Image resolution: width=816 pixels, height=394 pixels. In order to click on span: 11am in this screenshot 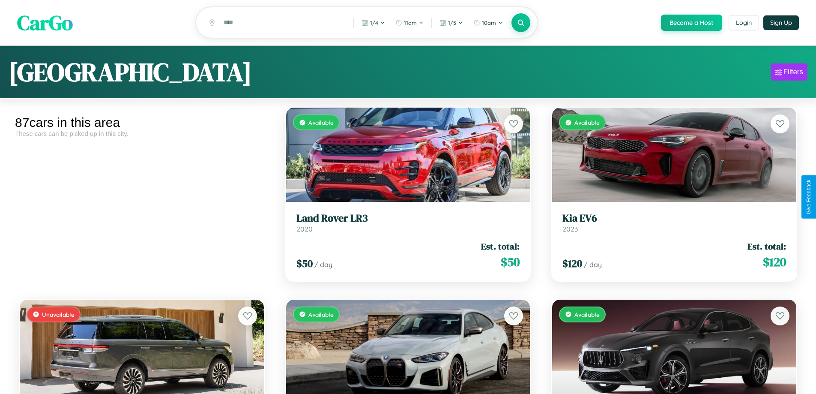, I will do `click(410, 23)`.